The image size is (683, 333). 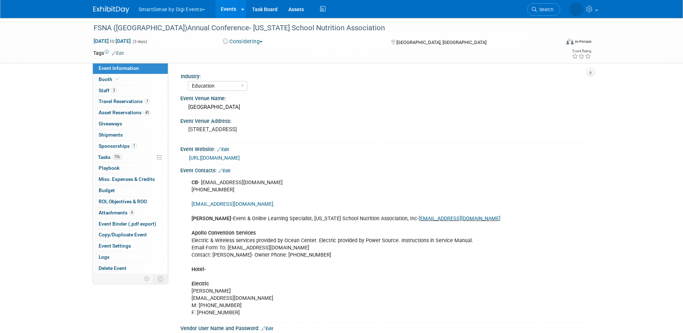 What do you see at coordinates (108, 90) in the screenshot?
I see `span: Staff` at bounding box center [108, 90].